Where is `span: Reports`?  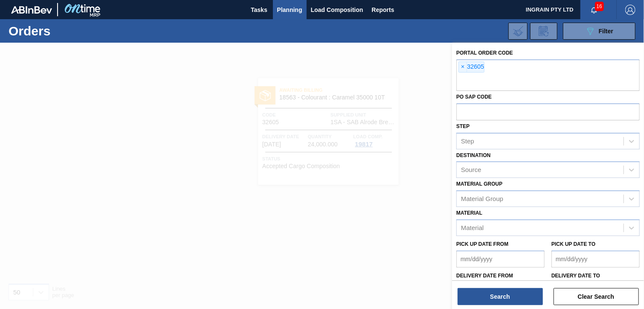 span: Reports is located at coordinates (383, 10).